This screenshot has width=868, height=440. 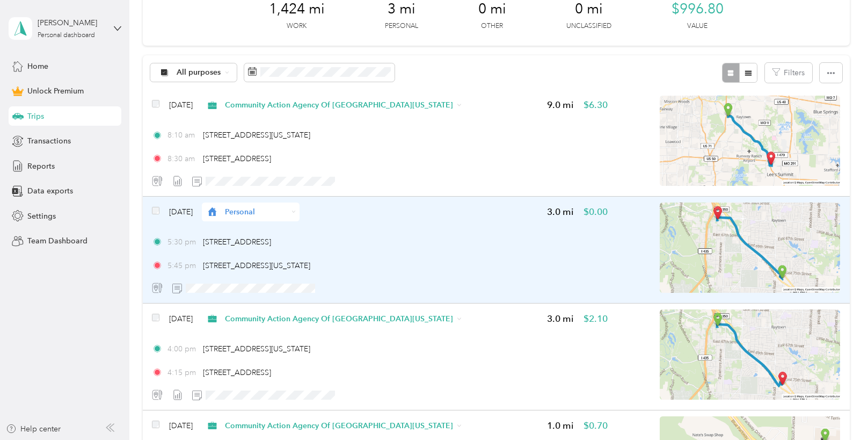 What do you see at coordinates (36, 116) in the screenshot?
I see `span: Trips` at bounding box center [36, 116].